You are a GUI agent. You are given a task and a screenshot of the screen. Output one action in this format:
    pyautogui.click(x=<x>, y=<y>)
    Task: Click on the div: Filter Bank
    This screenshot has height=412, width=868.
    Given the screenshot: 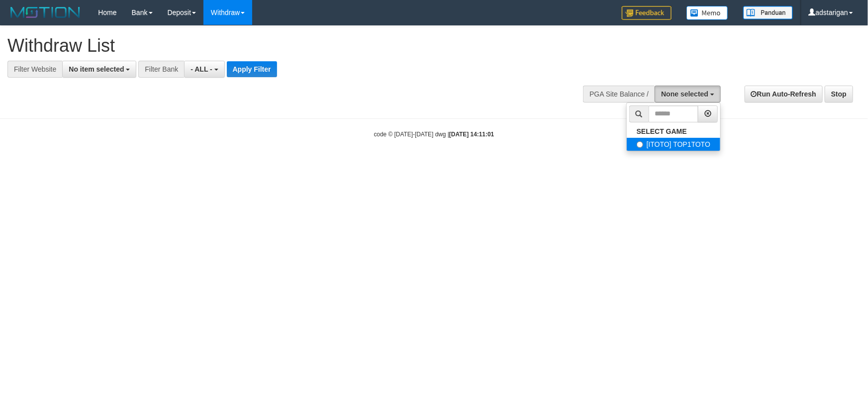 What is the action you would take?
    pyautogui.click(x=161, y=69)
    